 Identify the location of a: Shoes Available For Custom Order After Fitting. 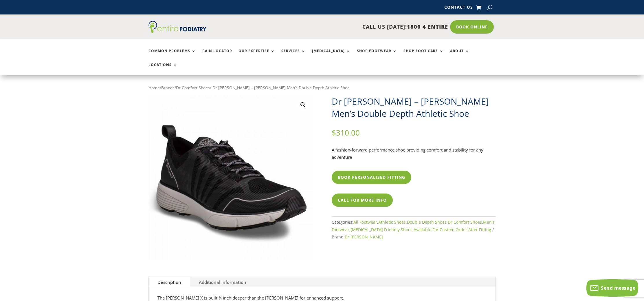
(446, 229).